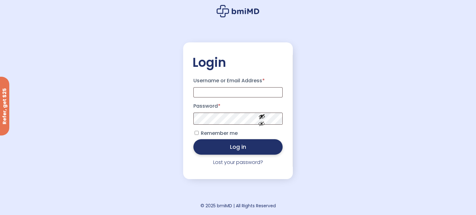 The height and width of the screenshot is (215, 476). What do you see at coordinates (238, 106) in the screenshot?
I see `label: Password` at bounding box center [238, 106].